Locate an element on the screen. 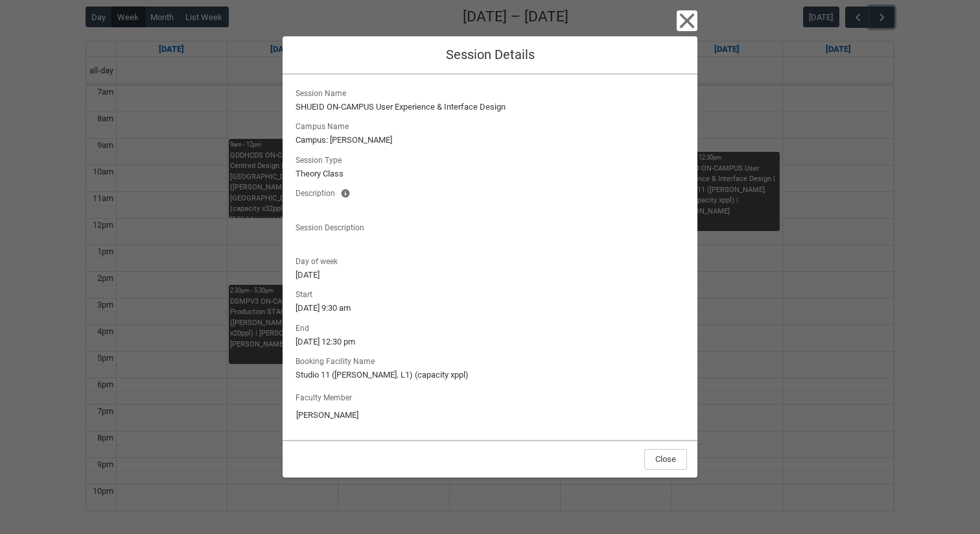 This screenshot has width=980, height=534. span: Session Description is located at coordinates (333, 227).